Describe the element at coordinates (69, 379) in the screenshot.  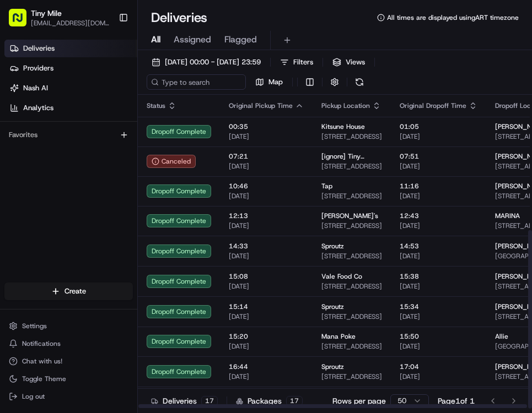
I see `button: Toggle Theme` at that location.